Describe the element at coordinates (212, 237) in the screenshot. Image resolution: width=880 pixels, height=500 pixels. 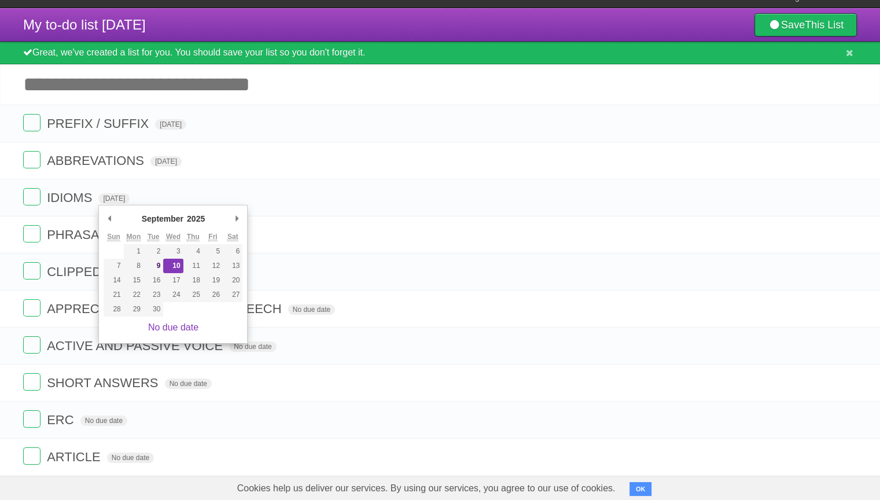
I see `abbr: Friday` at that location.